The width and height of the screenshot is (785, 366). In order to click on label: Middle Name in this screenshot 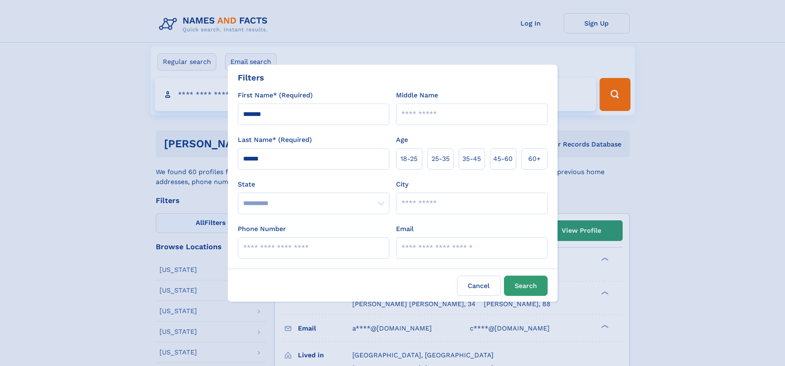, I will do `click(417, 95)`.